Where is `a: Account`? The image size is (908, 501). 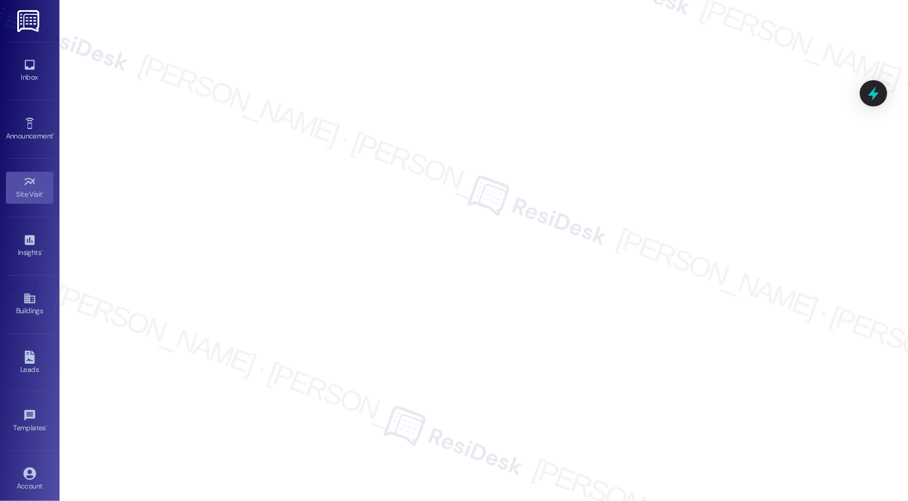 a: Account is located at coordinates (30, 480).